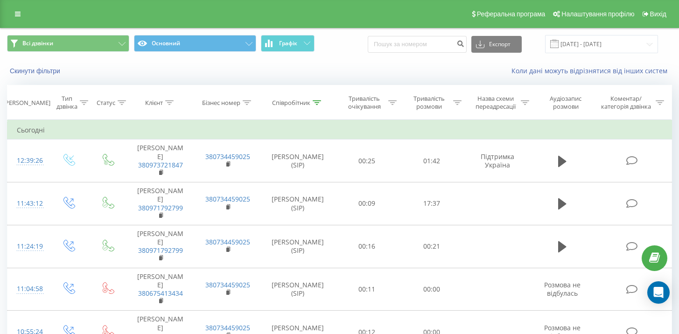 This screenshot has width=679, height=334. What do you see at coordinates (28, 289) in the screenshot?
I see `div: 11:04:58` at bounding box center [28, 289].